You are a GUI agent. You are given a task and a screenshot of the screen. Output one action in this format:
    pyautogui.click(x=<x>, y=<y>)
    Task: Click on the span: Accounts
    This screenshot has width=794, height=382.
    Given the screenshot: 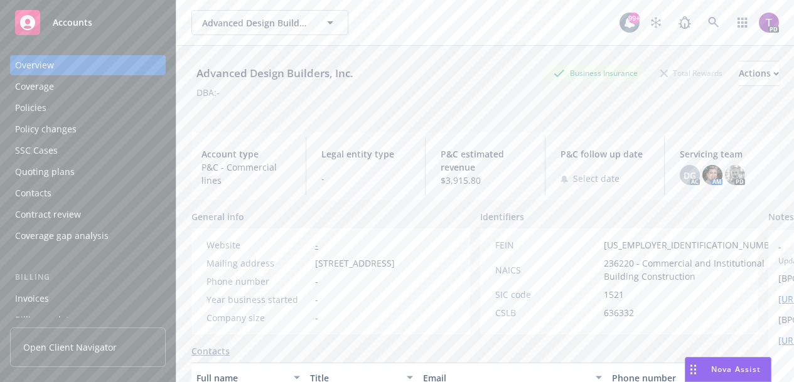 What is the action you would take?
    pyautogui.click(x=72, y=23)
    